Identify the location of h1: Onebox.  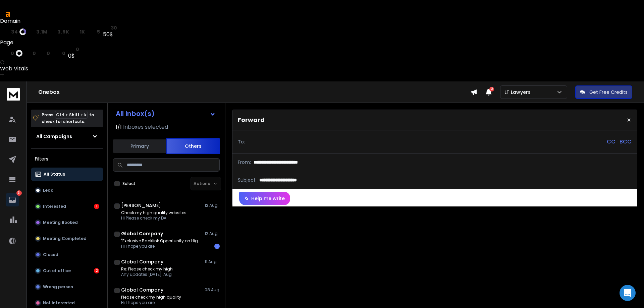
(254, 92).